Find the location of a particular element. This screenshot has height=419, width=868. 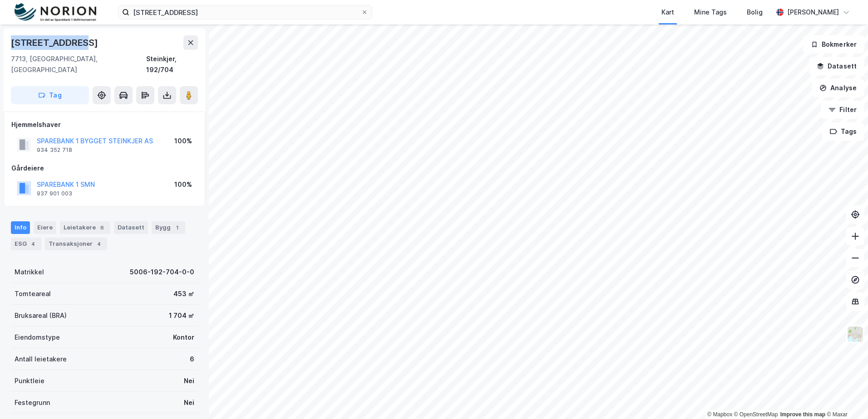

div: Datasett is located at coordinates (131, 228).